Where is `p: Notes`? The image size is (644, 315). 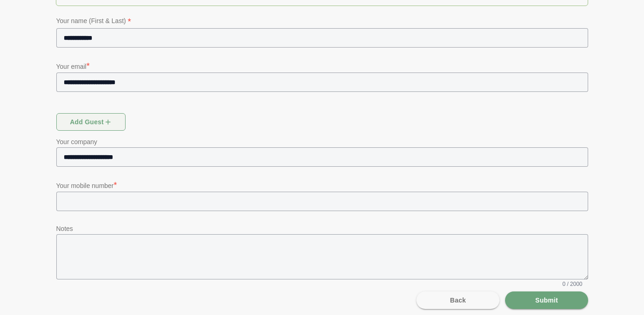
p: Notes is located at coordinates (322, 229).